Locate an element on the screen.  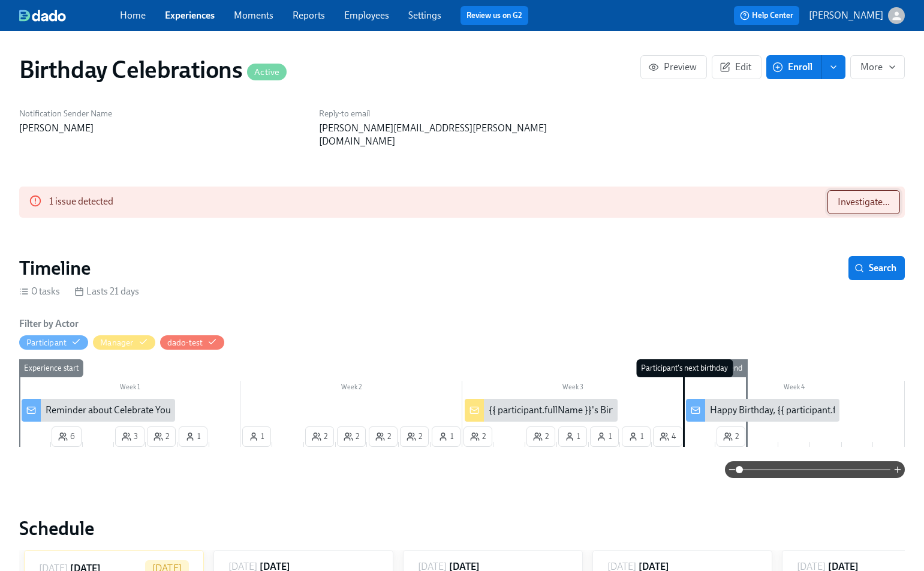
h2: Timeline is located at coordinates (55, 268).